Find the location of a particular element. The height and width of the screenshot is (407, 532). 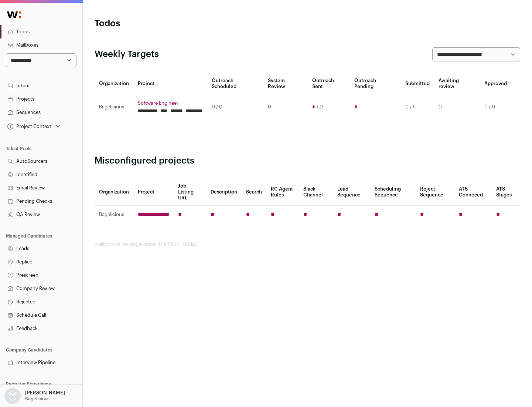

div: Project Context is located at coordinates (28, 127).